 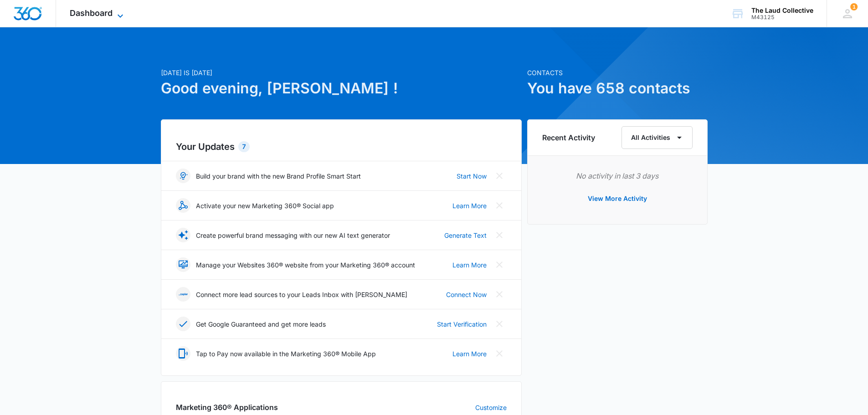 I want to click on div: notifications count, so click(x=854, y=6).